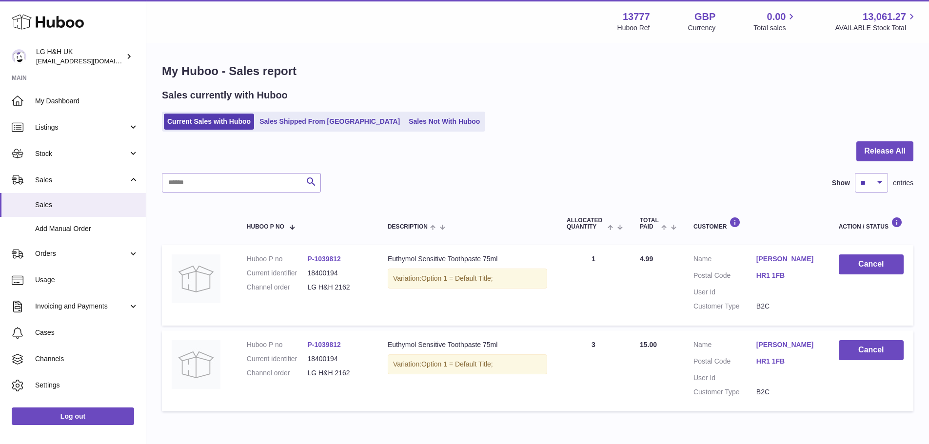 The image size is (929, 444). What do you see at coordinates (586, 224) in the screenshot?
I see `span: ALLOCATED Quantity` at bounding box center [586, 224].